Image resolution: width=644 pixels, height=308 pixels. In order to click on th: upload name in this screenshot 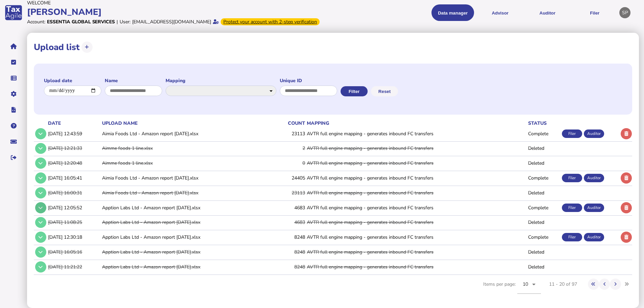, I will do `click(187, 123)`.